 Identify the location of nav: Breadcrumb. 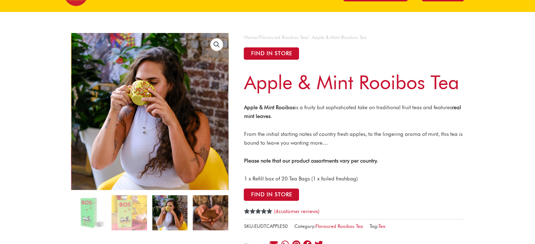
(354, 37).